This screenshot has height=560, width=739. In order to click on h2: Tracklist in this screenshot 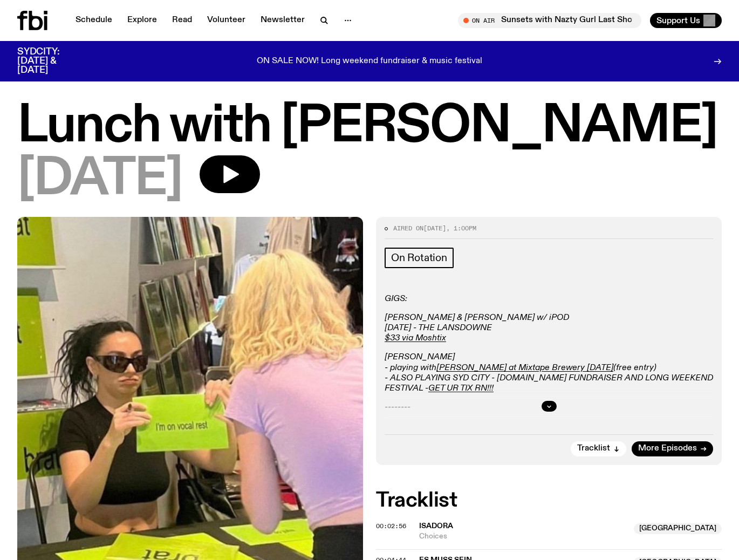, I will do `click(549, 500)`.